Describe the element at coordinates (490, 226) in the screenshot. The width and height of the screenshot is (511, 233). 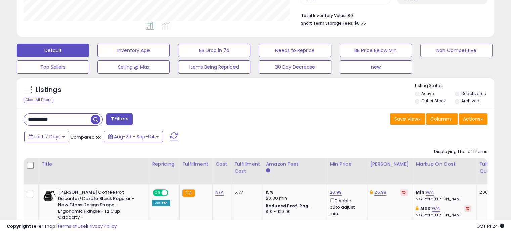
I see `span: 2025-09-12 14:24 GMT` at that location.